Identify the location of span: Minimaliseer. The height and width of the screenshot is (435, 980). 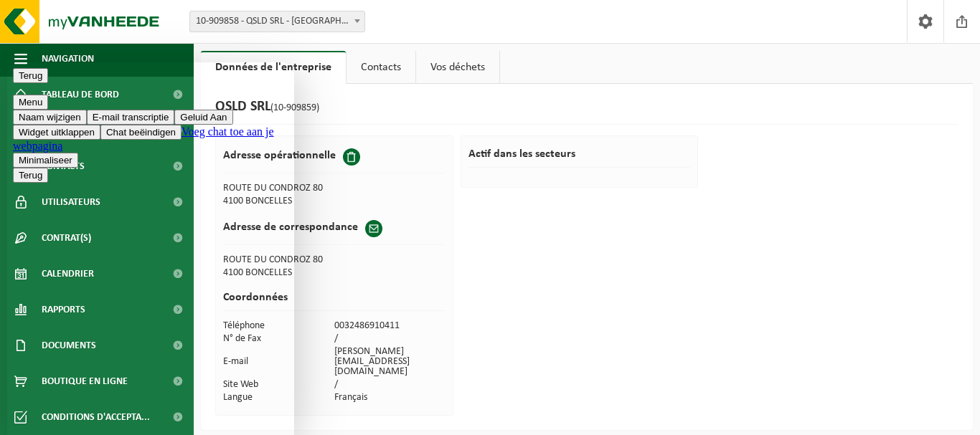
(38, 98).